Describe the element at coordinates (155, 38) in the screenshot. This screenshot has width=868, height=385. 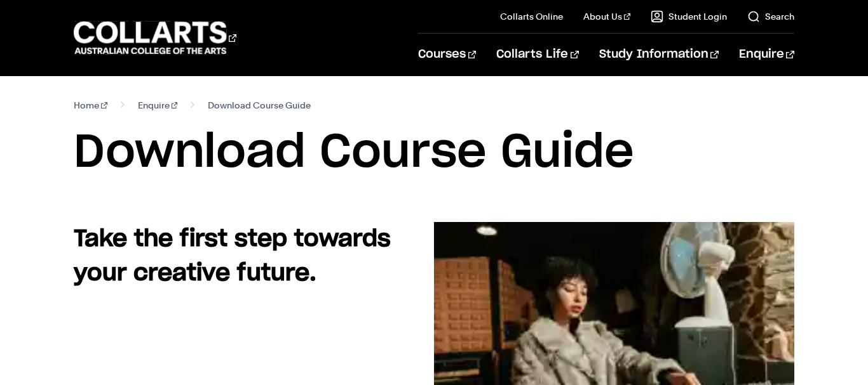
I see `div: Go to homepage` at that location.